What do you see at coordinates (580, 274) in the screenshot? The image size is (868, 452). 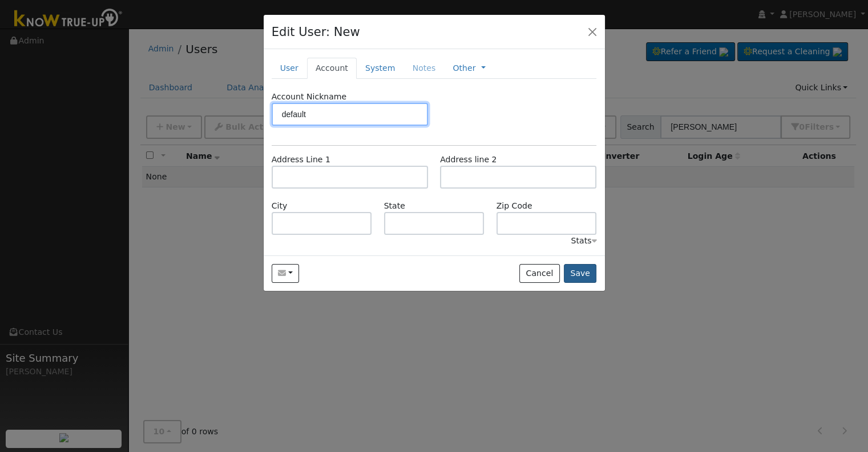 I see `button: Save` at bounding box center [580, 274].